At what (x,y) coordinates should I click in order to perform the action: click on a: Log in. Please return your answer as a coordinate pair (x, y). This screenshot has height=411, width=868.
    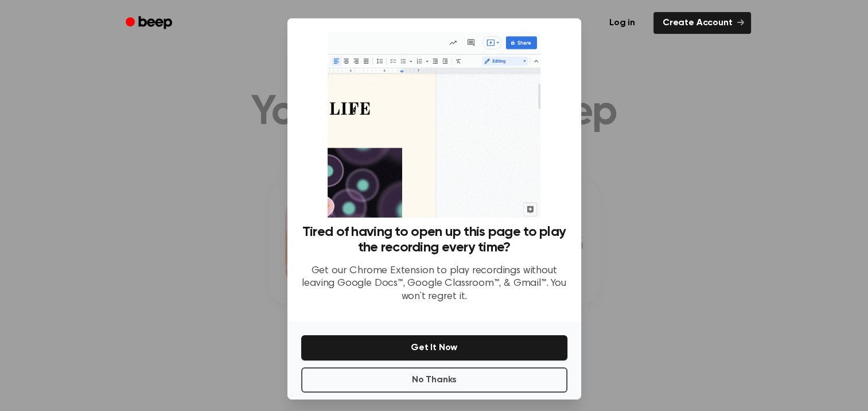
    Looking at the image, I should click on (621, 23).